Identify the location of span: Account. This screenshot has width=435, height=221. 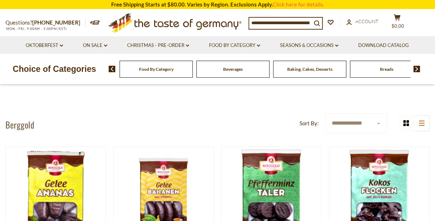
(367, 21).